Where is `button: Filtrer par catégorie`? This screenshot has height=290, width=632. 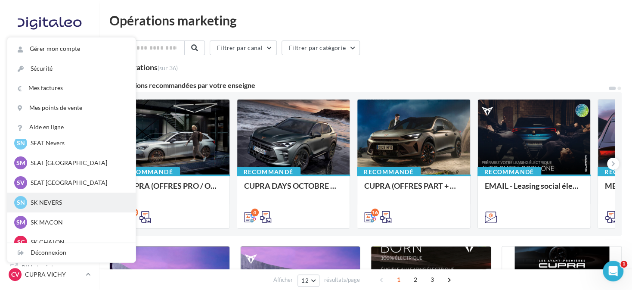
button: Filtrer par catégorie is located at coordinates (321, 48).